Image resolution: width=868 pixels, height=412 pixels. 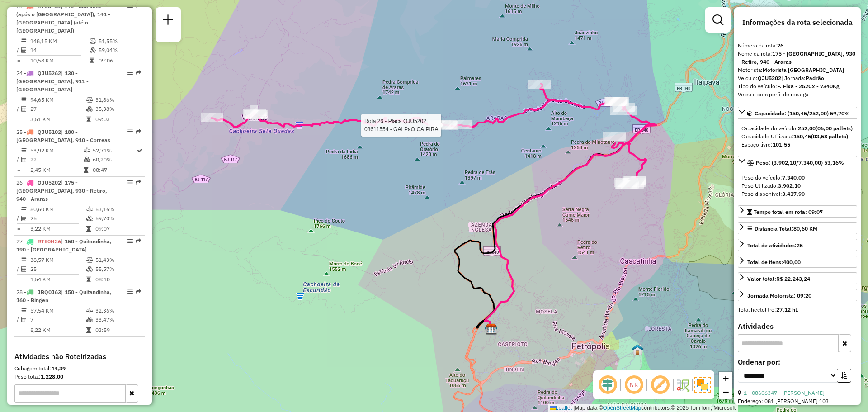 What do you see at coordinates (58, 330) in the screenshot?
I see `td: 8,22 KM` at bounding box center [58, 330].